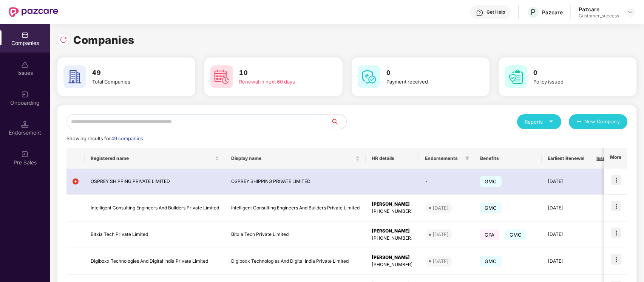 Image resolution: width=644 pixels, height=282 pixels. Describe the element at coordinates (615, 158) in the screenshot. I see `th: More` at that location.